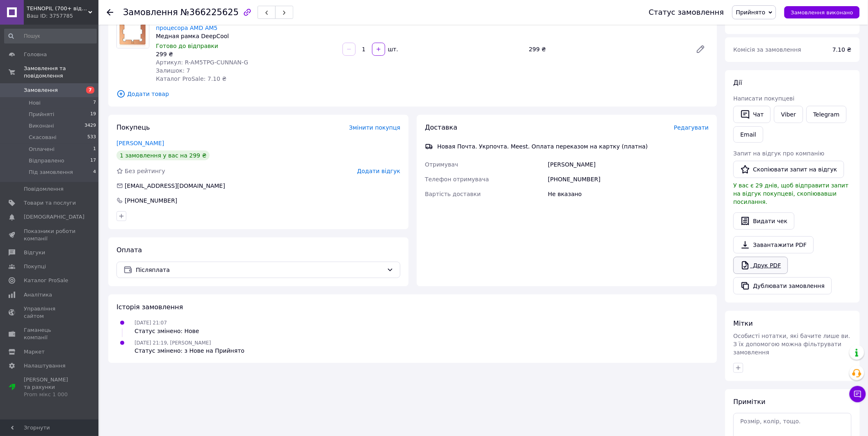  I want to click on span: Особисті нотатки, які бачите лише ви. З їх допомогою можна фільтрувати замовлення, so click(792, 344).